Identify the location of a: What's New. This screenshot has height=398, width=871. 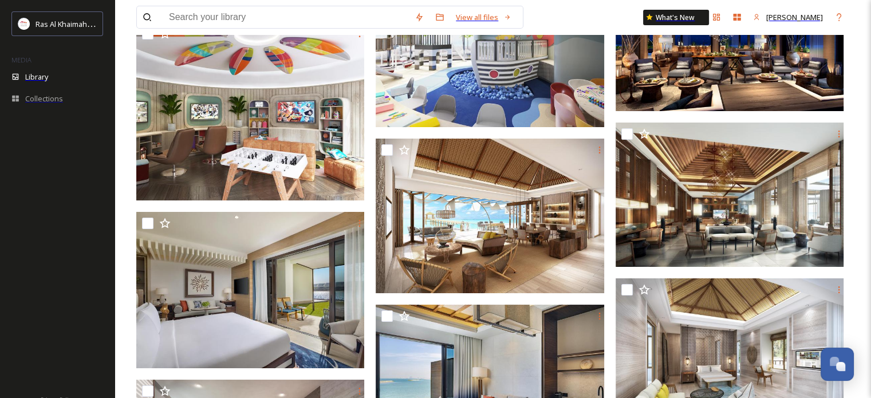
(672, 17).